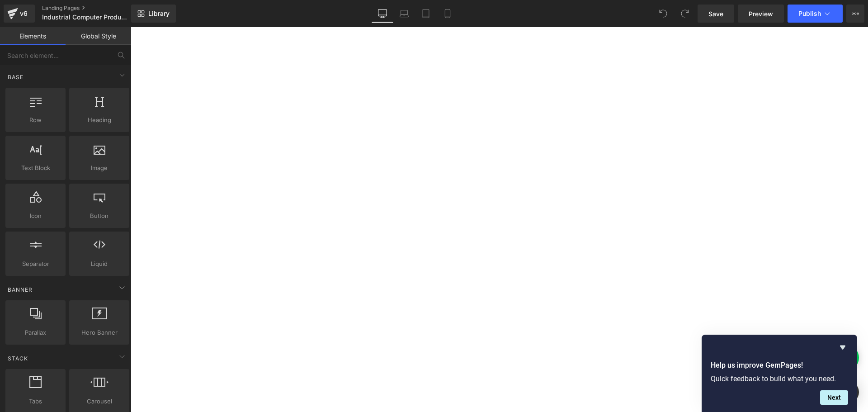 This screenshot has height=412, width=868. I want to click on h2: Help us improve GemPages!, so click(780, 365).